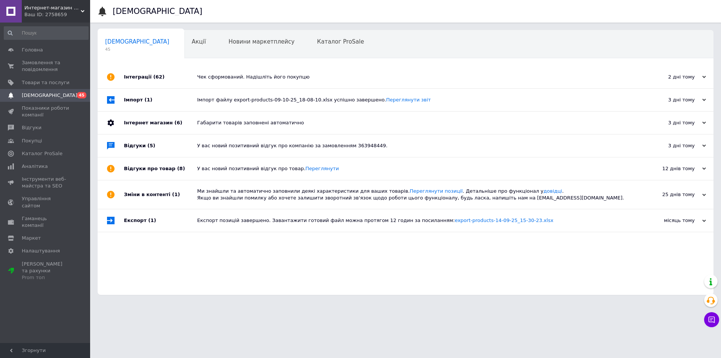 The image size is (721, 358). What do you see at coordinates (32, 141) in the screenshot?
I see `span: Покупці` at bounding box center [32, 141].